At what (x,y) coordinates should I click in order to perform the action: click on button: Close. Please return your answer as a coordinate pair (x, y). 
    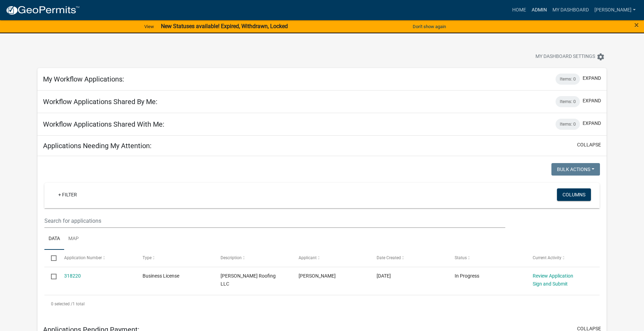
    Looking at the image, I should click on (636, 25).